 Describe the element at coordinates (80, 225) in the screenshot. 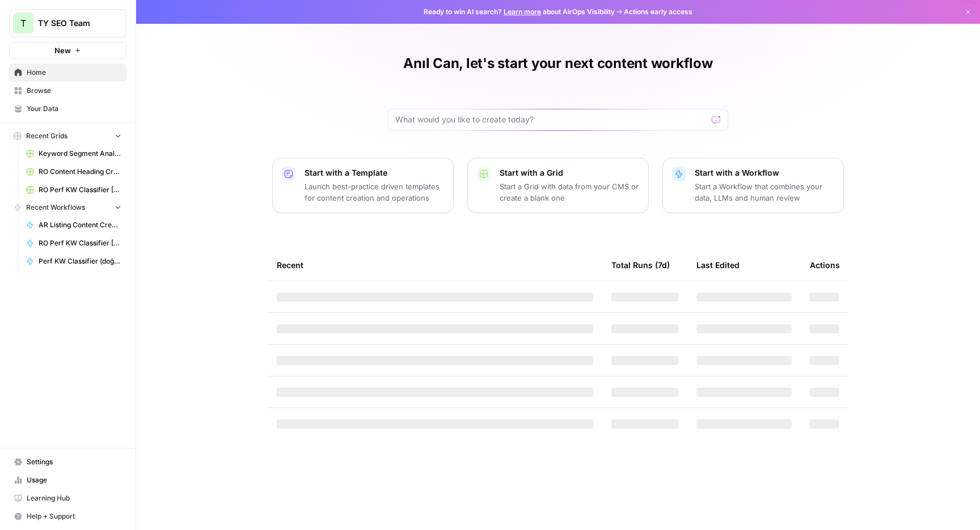

I see `span: AR Listing Content Creation` at that location.